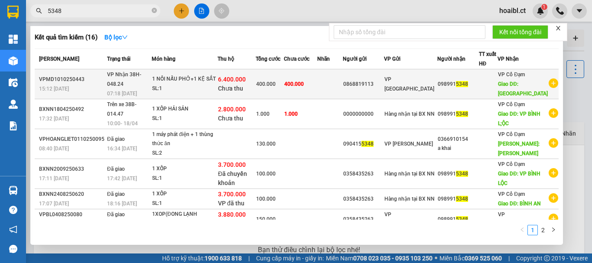 The width and height of the screenshot is (592, 263). Describe the element at coordinates (543, 230) in the screenshot. I see `li: 2` at that location.